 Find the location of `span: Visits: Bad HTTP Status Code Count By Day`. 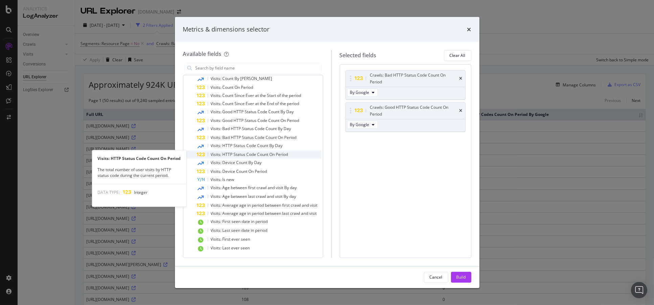

span: Visits: Bad HTTP Status Code Count By Day is located at coordinates (251, 128).